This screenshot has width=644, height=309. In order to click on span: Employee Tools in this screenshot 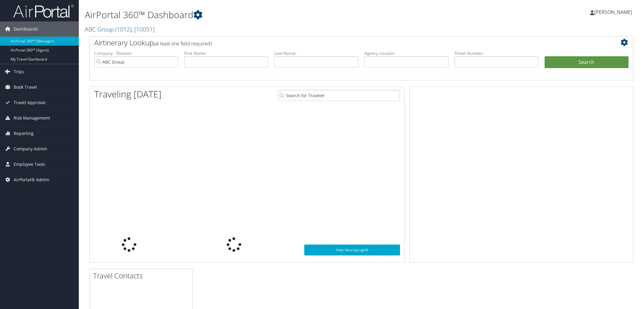, I will do `click(29, 164)`.